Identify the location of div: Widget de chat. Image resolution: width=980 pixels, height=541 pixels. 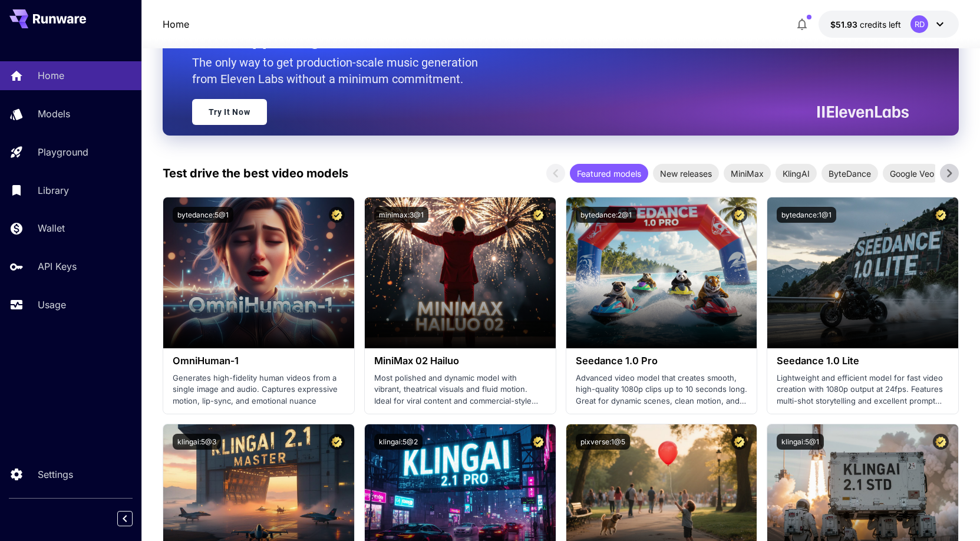
(848, 304).